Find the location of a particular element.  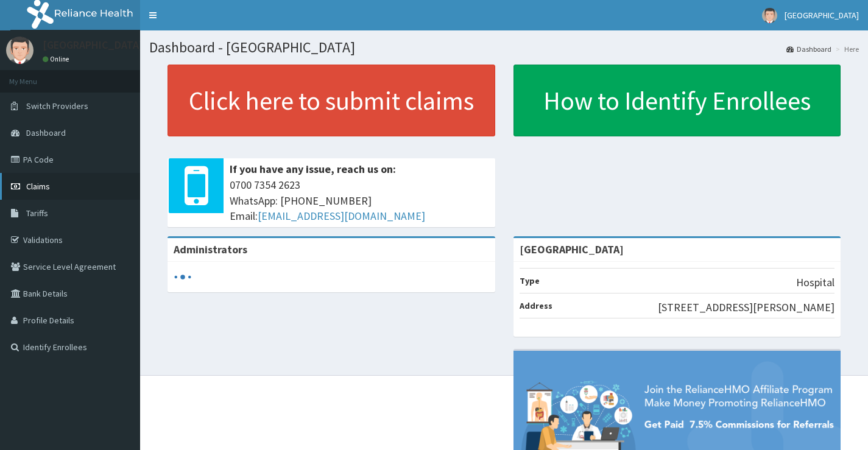

b: Administrators is located at coordinates (210, 249).